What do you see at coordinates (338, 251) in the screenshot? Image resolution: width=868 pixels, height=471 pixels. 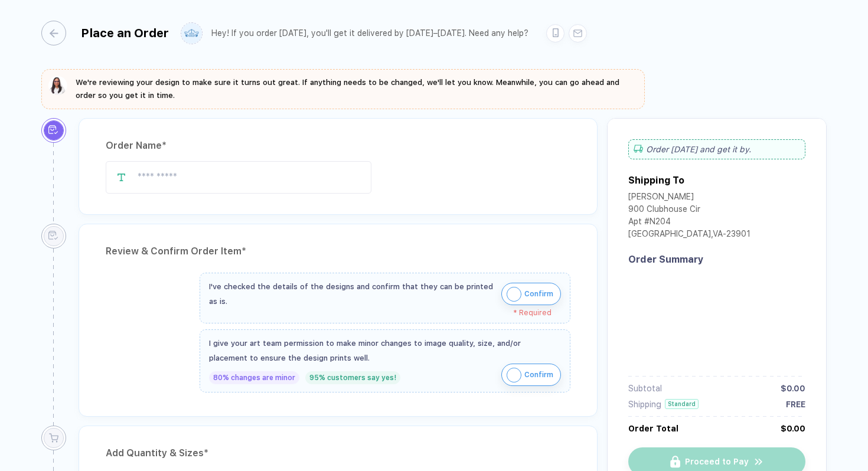 I see `div: Review & Confirm Order Item` at bounding box center [338, 251].